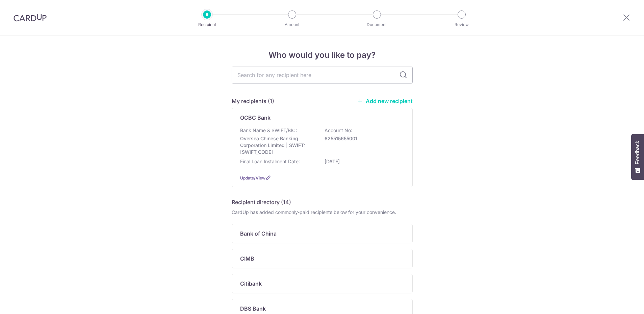 The image size is (644, 314). Describe the element at coordinates (270, 162) in the screenshot. I see `p: Final Loan Instalment Date:` at that location.